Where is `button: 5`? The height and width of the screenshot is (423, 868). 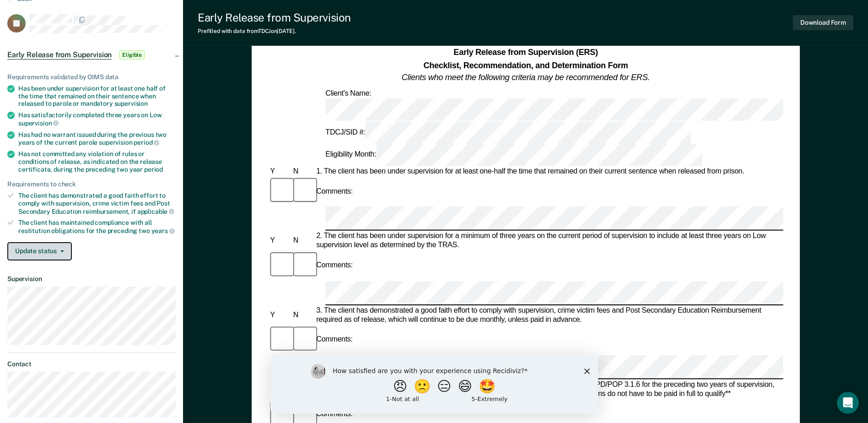
button: 5 is located at coordinates (217, 32).